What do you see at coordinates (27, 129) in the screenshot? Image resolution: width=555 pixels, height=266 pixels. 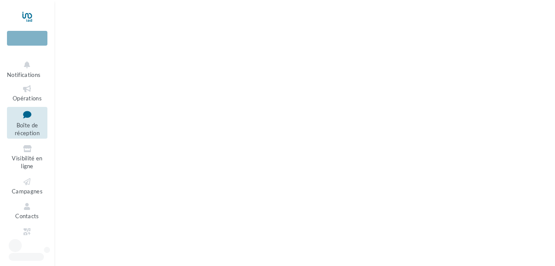 I see `span: Boîte de réception` at bounding box center [27, 129].